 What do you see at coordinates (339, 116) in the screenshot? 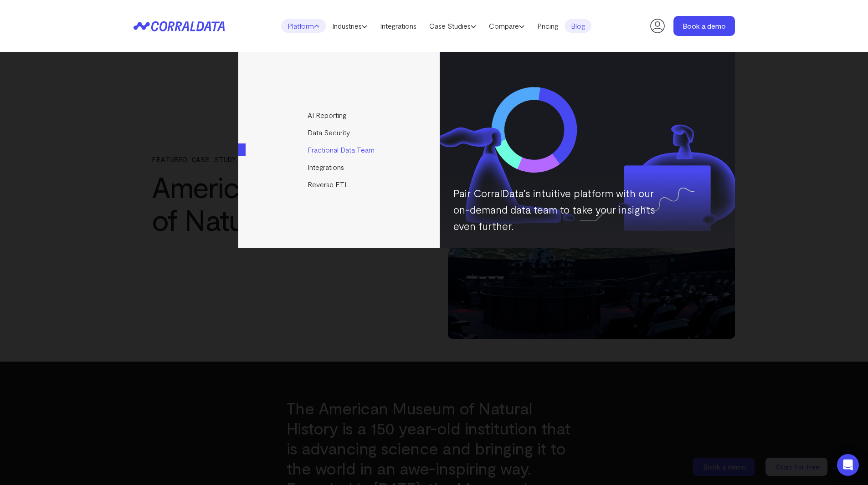
I see `a: AI Reporting` at bounding box center [339, 116].